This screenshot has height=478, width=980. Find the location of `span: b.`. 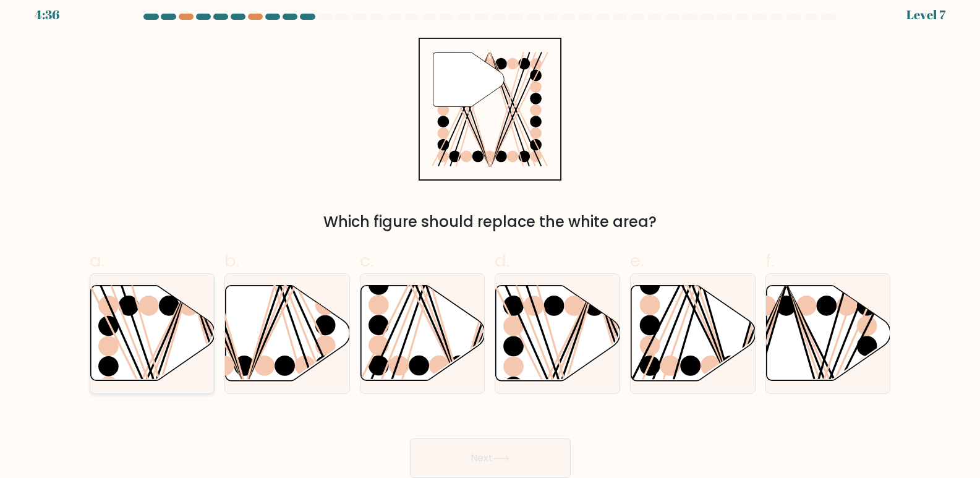

span: b. is located at coordinates (232, 260).